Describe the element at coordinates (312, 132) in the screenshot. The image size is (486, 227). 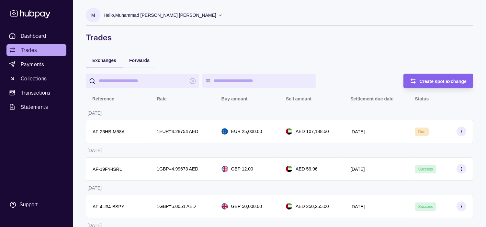
I see `p: AED 107,188.50` at that location.